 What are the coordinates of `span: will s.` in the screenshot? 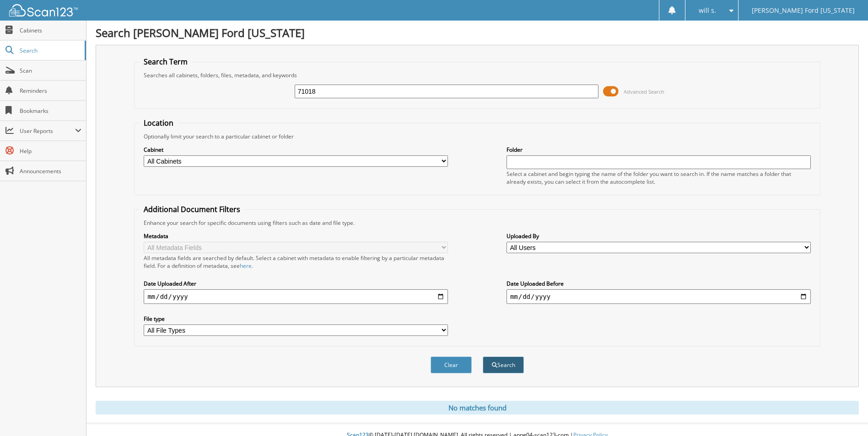 It's located at (707, 11).